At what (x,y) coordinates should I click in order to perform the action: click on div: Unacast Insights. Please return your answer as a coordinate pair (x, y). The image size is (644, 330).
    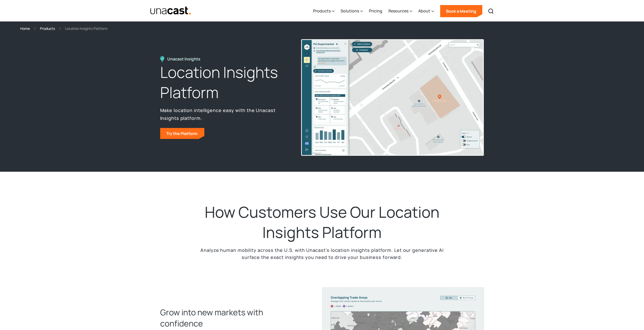
    Looking at the image, I should click on (185, 59).